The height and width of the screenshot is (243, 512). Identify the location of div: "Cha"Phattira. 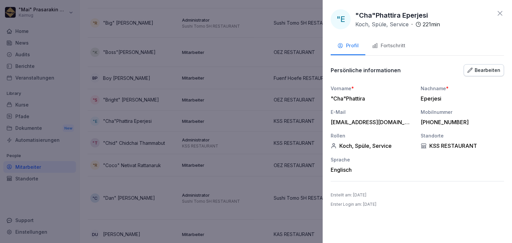
(371, 99).